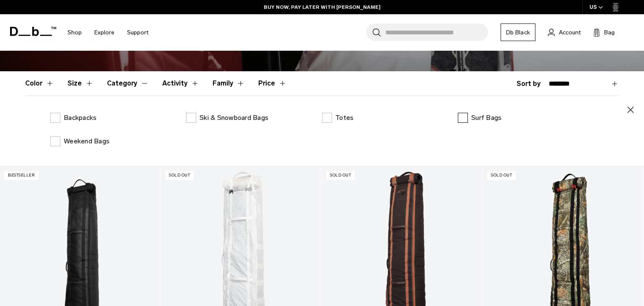 This screenshot has width=644, height=306. What do you see at coordinates (108, 32) in the screenshot?
I see `nav: Main Navigation` at bounding box center [108, 32].